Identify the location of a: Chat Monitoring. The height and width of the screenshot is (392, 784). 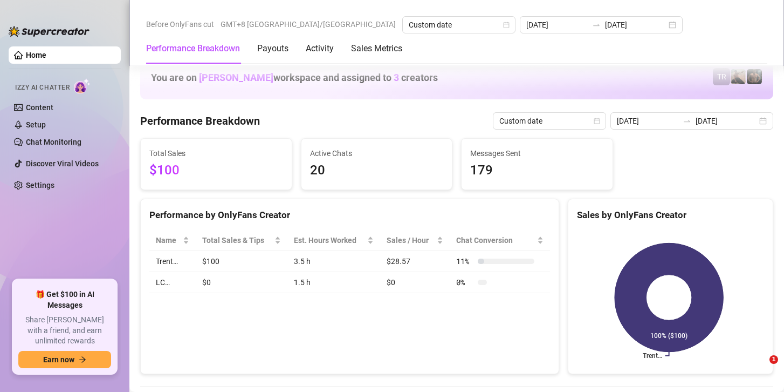
(53, 142).